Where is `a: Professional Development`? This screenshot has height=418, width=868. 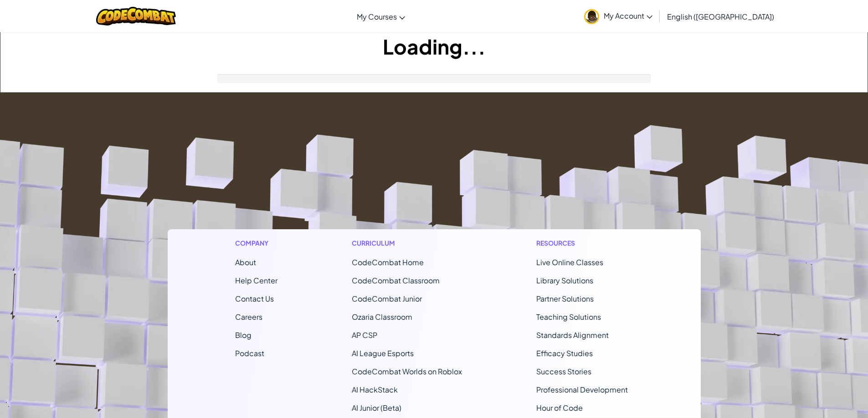
a: Professional Development is located at coordinates (582, 390).